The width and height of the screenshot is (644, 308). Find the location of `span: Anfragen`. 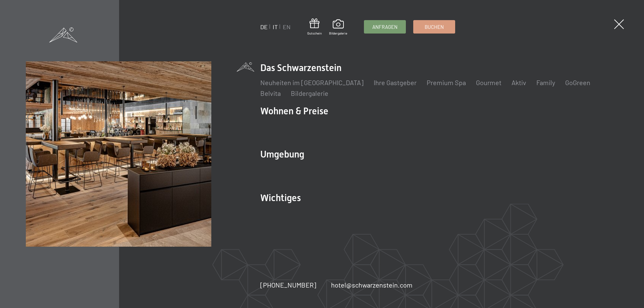

span: Anfragen is located at coordinates (385, 27).